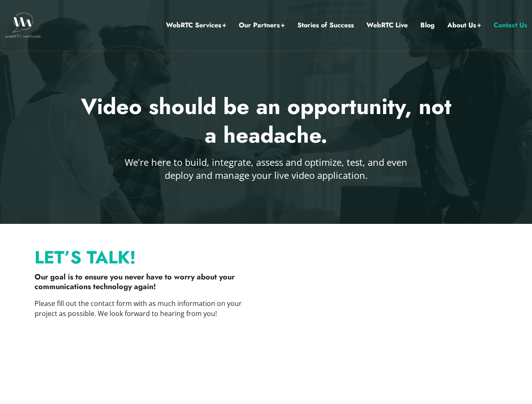  What do you see at coordinates (266, 169) in the screenshot?
I see `p: We’re here to build, integrate, assess and optimize, test, and even deploy and manage your live v...` at bounding box center [266, 169].